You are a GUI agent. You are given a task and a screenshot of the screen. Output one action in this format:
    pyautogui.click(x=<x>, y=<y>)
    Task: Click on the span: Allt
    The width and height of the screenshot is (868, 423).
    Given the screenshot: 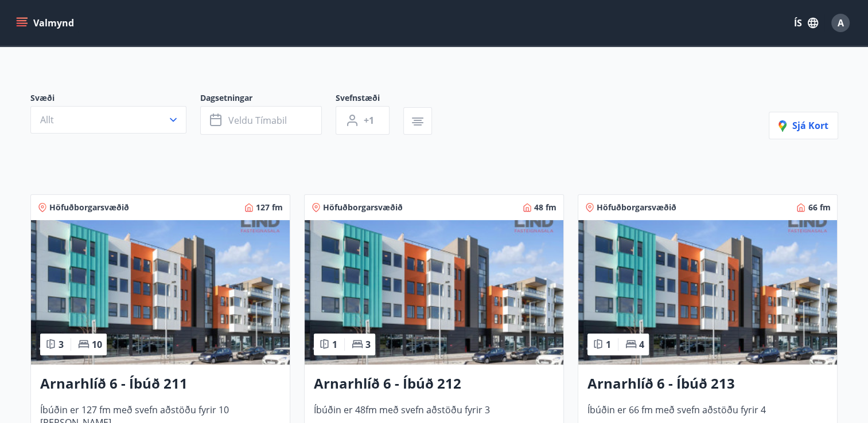 What is the action you would take?
    pyautogui.click(x=47, y=120)
    